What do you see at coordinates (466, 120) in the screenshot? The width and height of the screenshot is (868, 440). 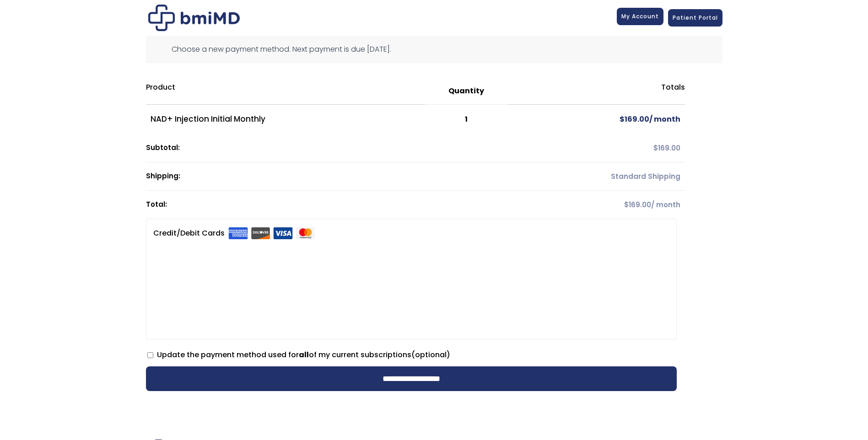 I see `td: 1` at bounding box center [466, 120].